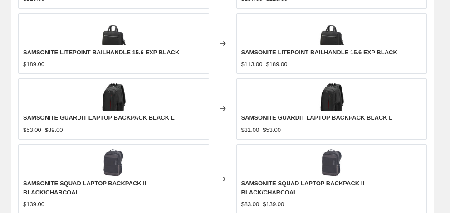 Image resolution: width=450 pixels, height=213 pixels. Describe the element at coordinates (252, 64) in the screenshot. I see `div: $113.00` at that location.